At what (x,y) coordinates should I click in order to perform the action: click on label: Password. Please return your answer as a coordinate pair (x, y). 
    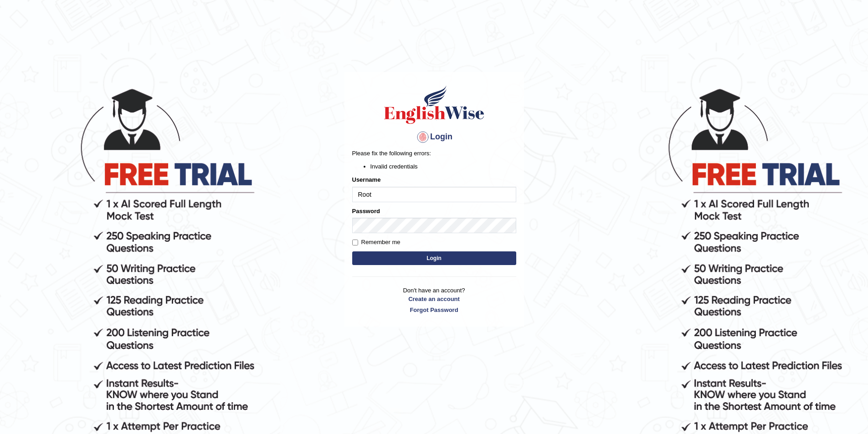
    Looking at the image, I should click on (366, 211).